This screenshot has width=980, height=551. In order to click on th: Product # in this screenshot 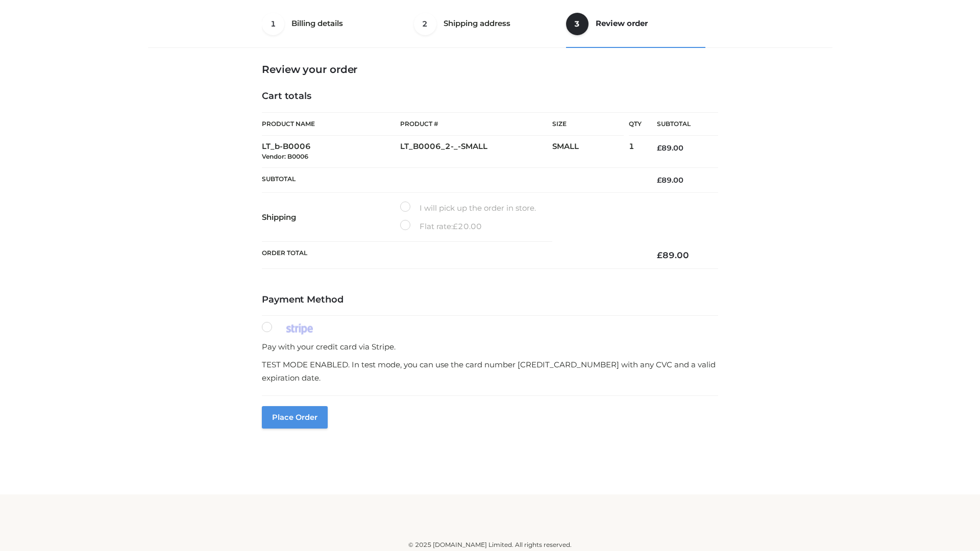, I will do `click(477, 124)`.